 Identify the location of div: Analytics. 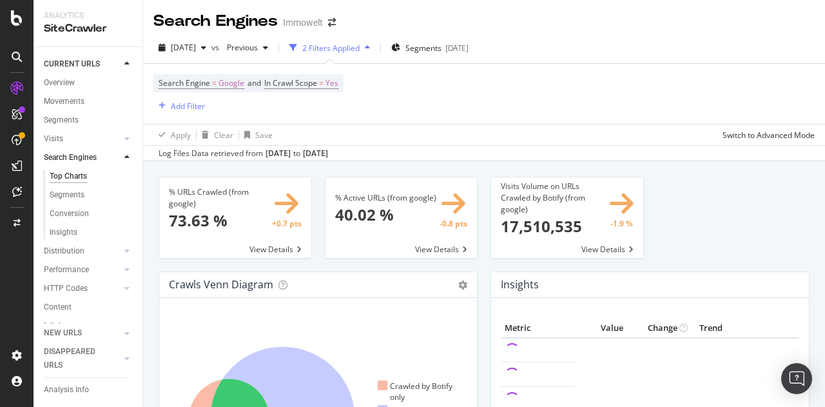
(88, 15).